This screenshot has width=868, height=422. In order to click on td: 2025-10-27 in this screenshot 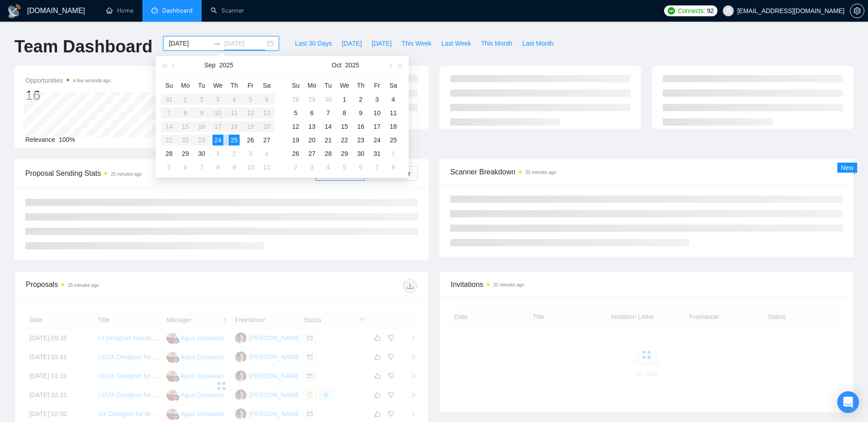, I will do `click(312, 154)`.